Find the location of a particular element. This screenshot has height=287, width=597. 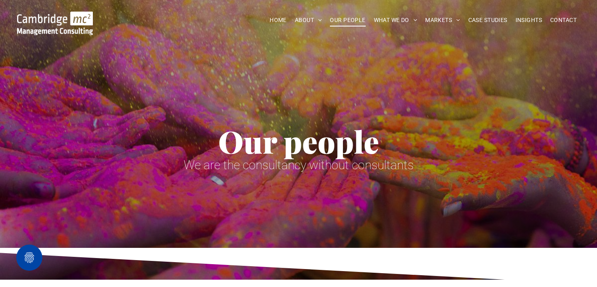

a: HOME is located at coordinates (278, 20).